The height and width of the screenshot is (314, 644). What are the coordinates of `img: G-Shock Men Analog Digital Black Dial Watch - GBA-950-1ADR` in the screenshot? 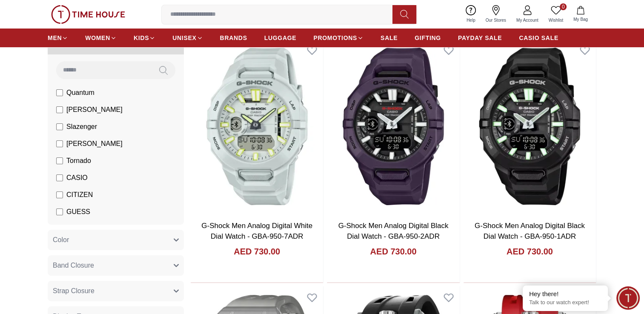 It's located at (529, 126).